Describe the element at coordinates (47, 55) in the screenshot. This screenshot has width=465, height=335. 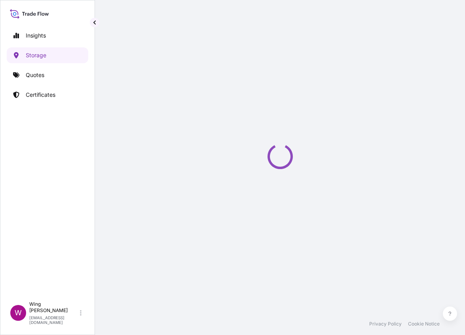
I see `a: Storage` at that location.